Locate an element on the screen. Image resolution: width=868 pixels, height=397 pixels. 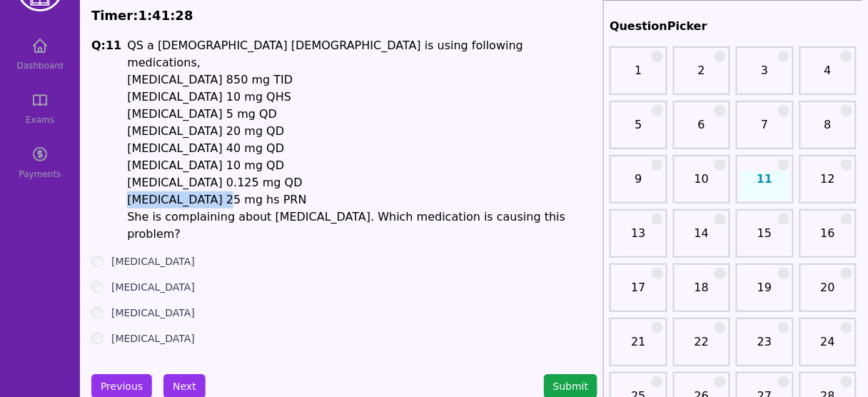
a: 7 is located at coordinates (765, 131).